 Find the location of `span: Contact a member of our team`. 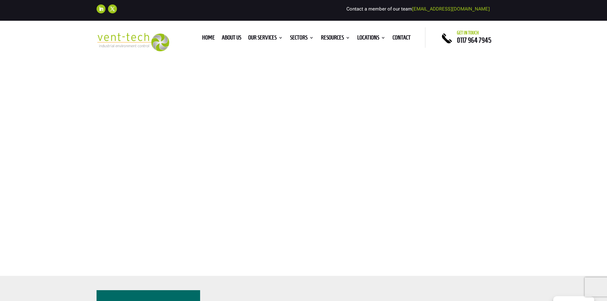

span: Contact a member of our team is located at coordinates (418, 9).